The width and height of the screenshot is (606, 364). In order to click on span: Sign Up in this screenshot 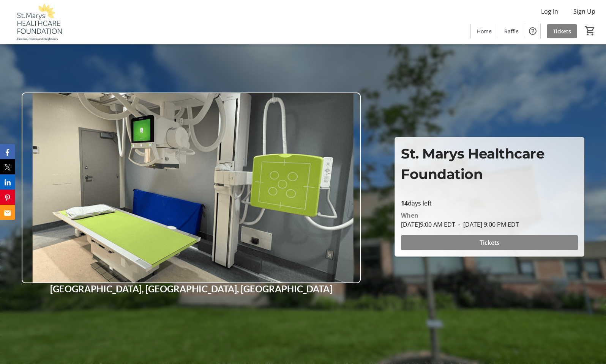, I will do `click(584, 11)`.